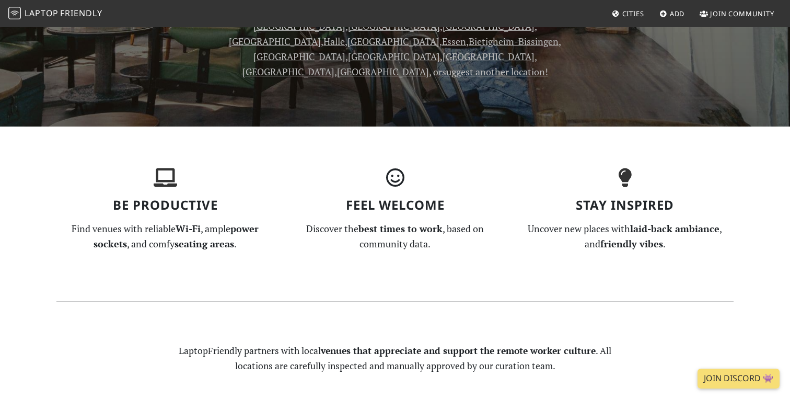 This screenshot has width=790, height=399. Describe the element at coordinates (400, 228) in the screenshot. I see `strong: best times to work` at that location.